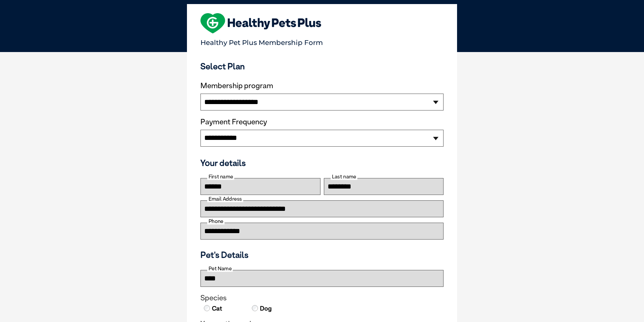  What do you see at coordinates (225, 199) in the screenshot?
I see `label: Email Address` at bounding box center [225, 199].